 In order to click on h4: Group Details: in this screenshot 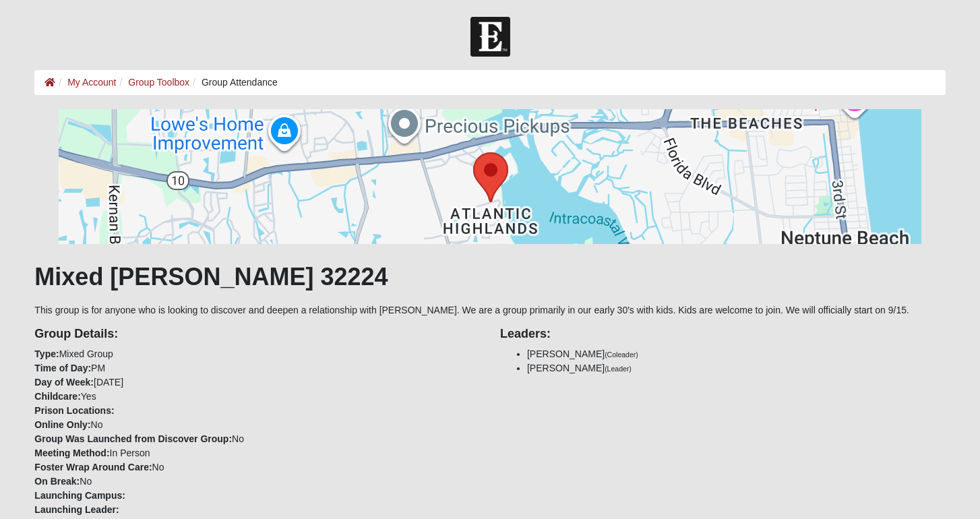, I will do `click(256, 335)`.